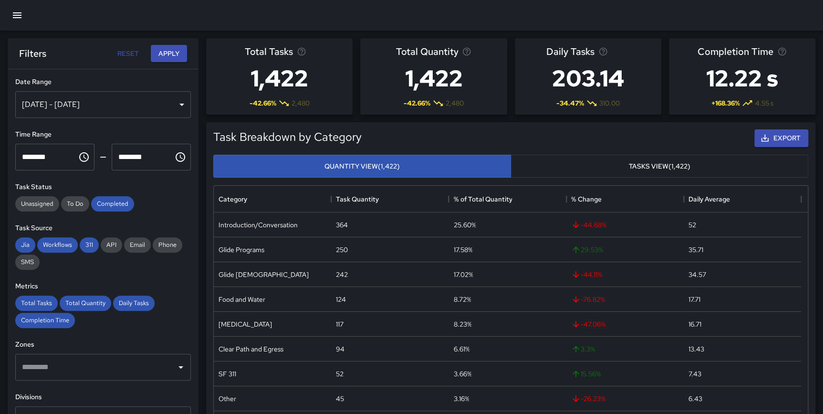  I want to click on div: 17.58%, so click(463, 250).